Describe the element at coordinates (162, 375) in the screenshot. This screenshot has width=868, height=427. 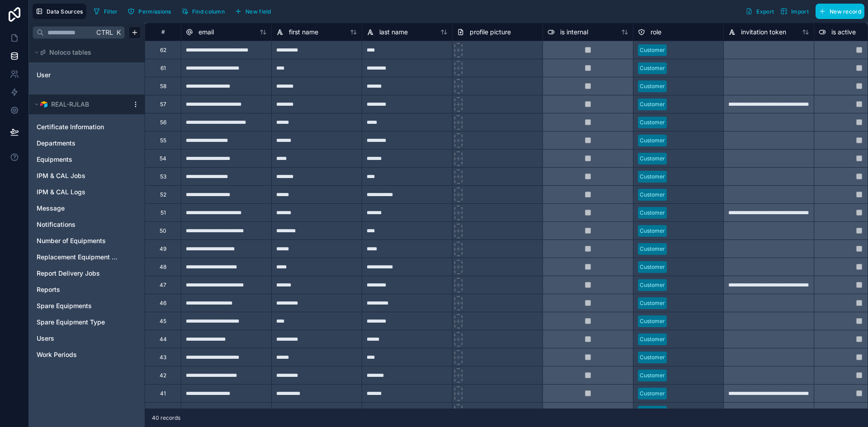
I see `div: 42` at that location.